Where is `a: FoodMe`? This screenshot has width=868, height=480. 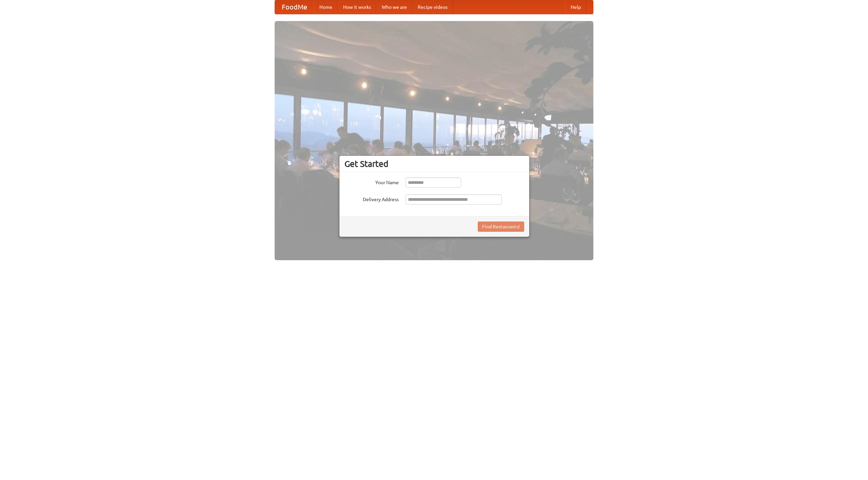 a: FoodMe is located at coordinates (295, 7).